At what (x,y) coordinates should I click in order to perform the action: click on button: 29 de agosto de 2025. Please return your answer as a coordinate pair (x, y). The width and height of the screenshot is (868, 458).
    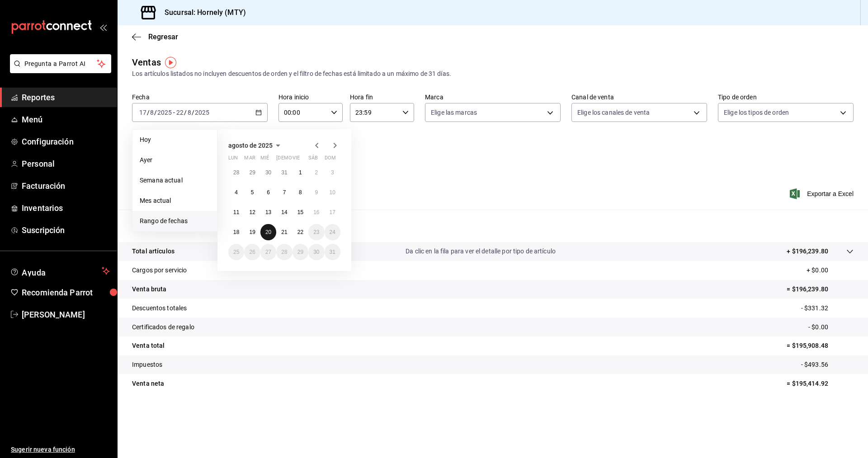
    Looking at the image, I should click on (300, 252).